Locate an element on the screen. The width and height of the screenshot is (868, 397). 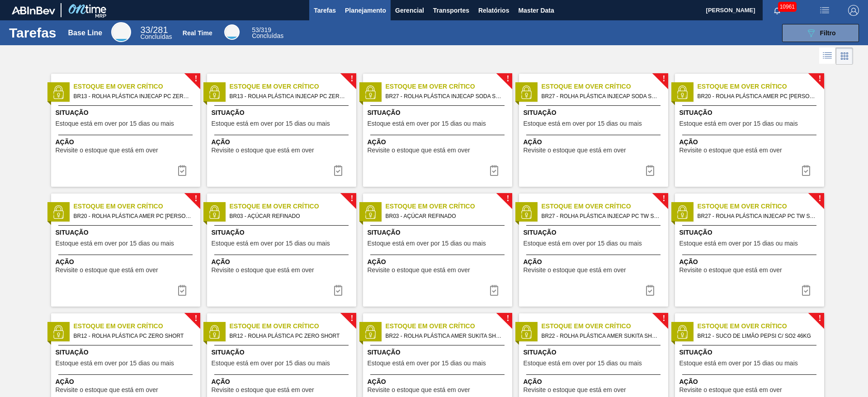
span: / 319 is located at coordinates (261, 30).